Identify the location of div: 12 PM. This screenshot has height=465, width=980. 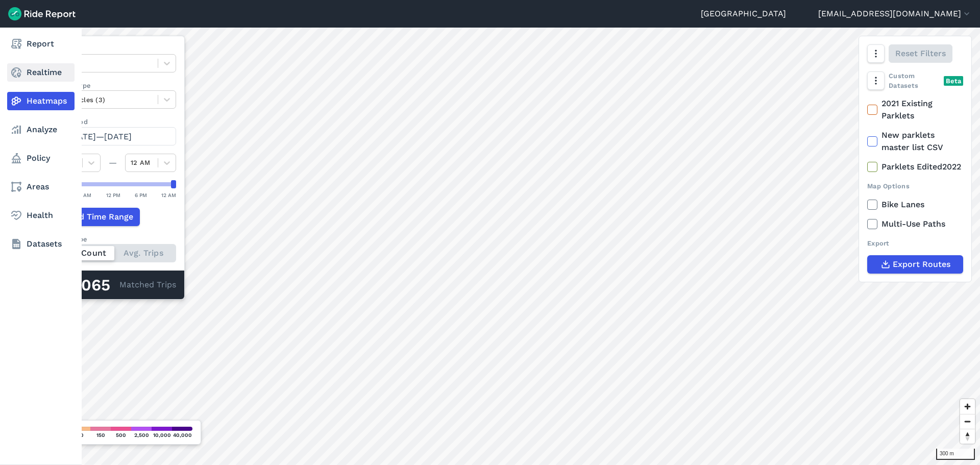
(114, 195).